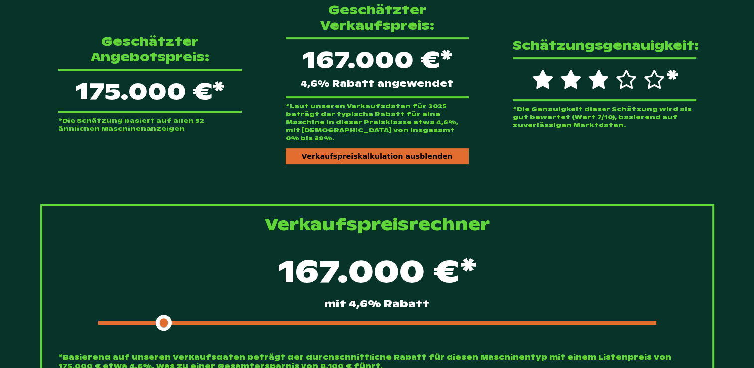 Image resolution: width=754 pixels, height=368 pixels. Describe the element at coordinates (377, 156) in the screenshot. I see `div: Verkaufspreiskalkulation ausblenden` at that location.